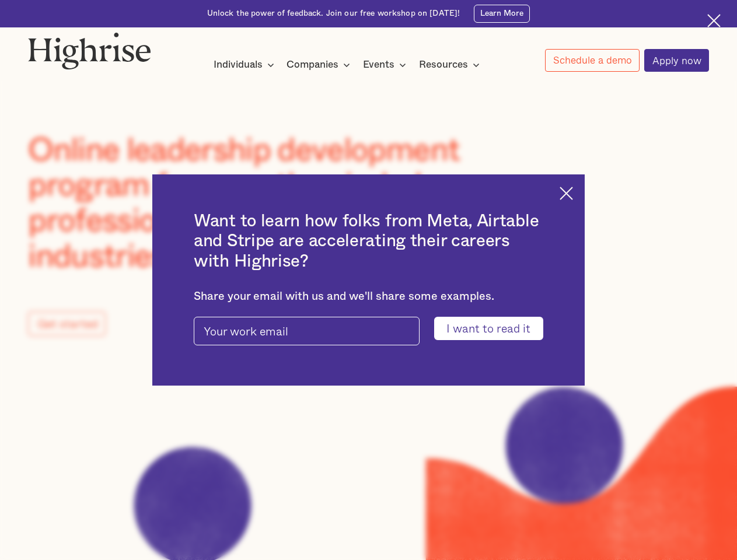  Describe the element at coordinates (502, 14) in the screenshot. I see `a: Learn More` at that location.